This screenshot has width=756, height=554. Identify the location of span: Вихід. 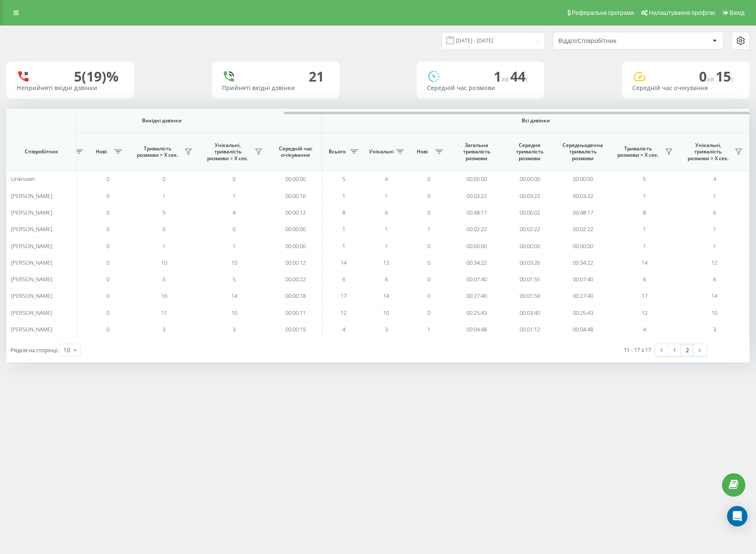
(737, 13).